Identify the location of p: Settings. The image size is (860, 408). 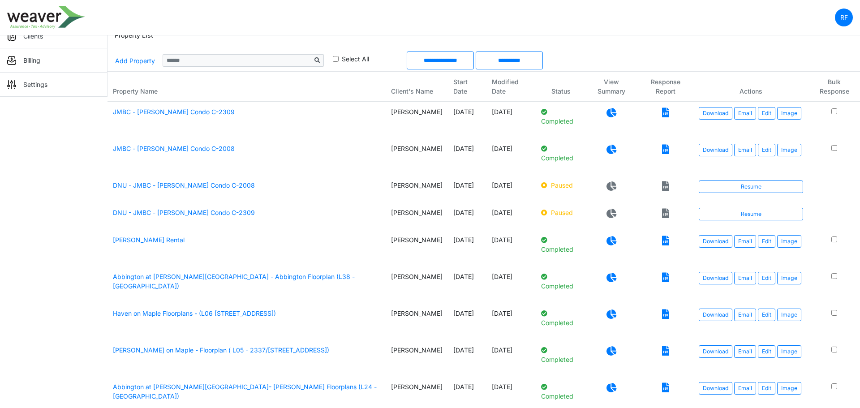
(35, 84).